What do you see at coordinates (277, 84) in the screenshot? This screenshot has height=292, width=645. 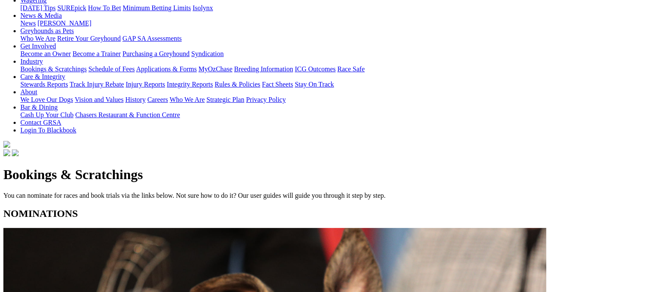 I see `a: Fact Sheets` at bounding box center [277, 84].